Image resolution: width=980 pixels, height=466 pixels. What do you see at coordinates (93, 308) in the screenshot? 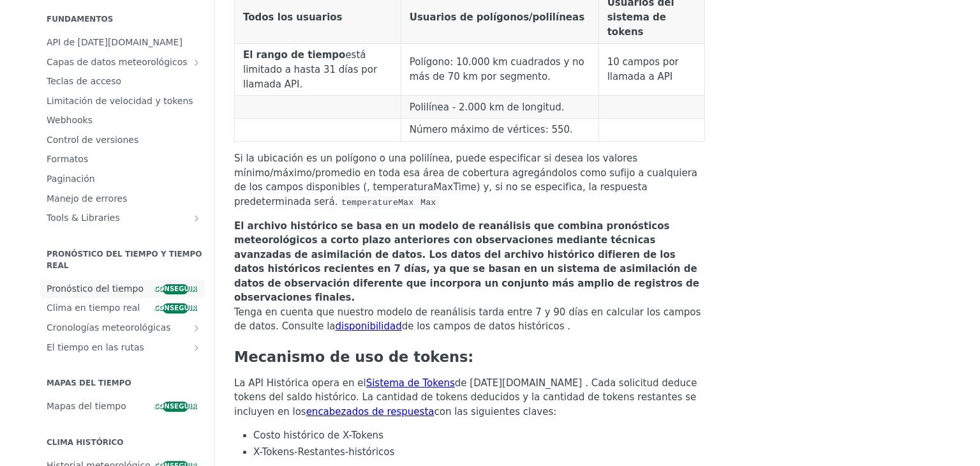
I see `font: Clima en tiempo real` at bounding box center [93, 308].